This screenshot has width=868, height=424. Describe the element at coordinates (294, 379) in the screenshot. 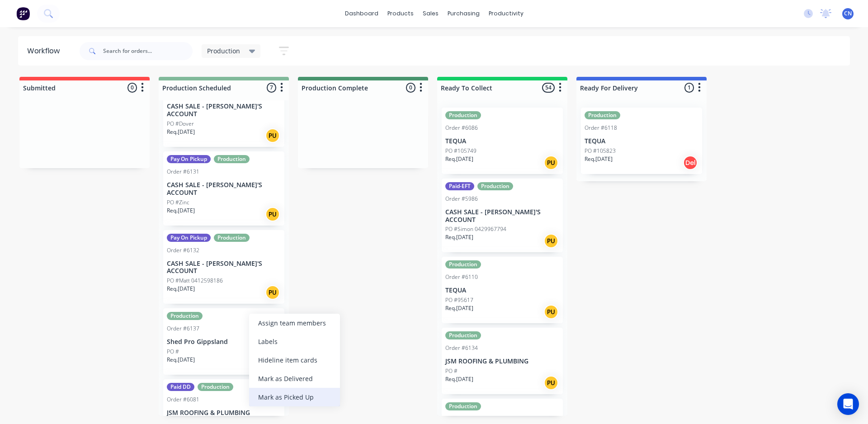

I see `div: Mark as Delivered` at that location.